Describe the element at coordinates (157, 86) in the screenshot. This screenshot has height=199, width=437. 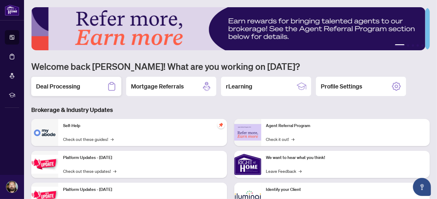
I see `h2: Mortgage Referrals` at that location.